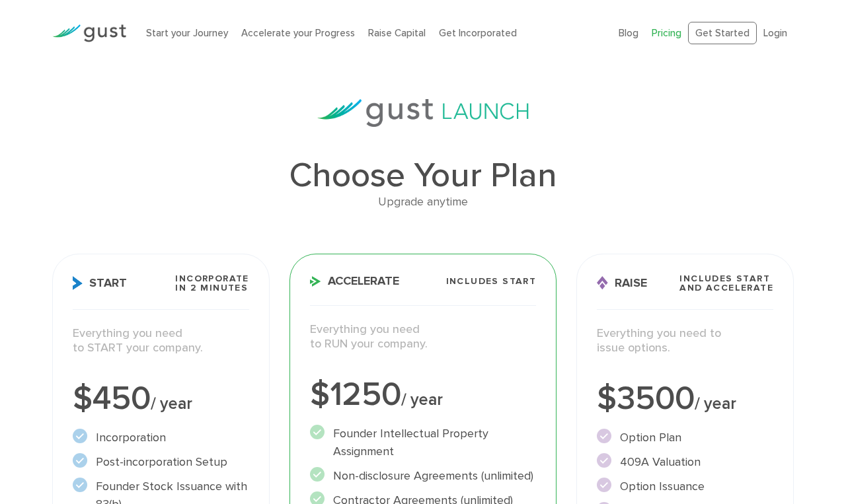 The image size is (846, 504). What do you see at coordinates (684, 341) in the screenshot?
I see `p: Everything you need to issue options.` at bounding box center [684, 341].